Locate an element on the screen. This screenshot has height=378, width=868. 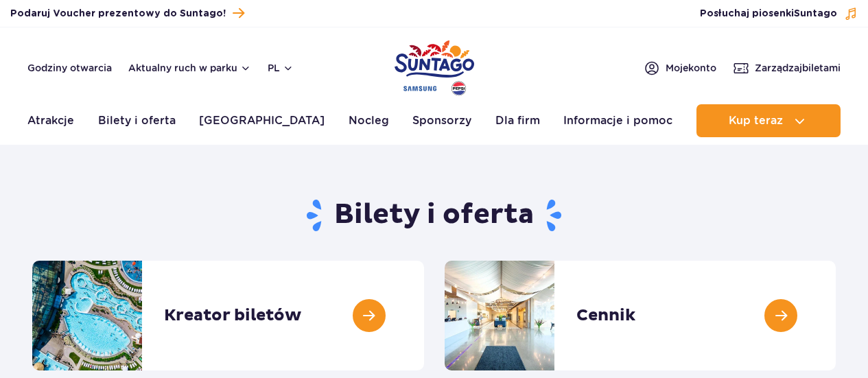
span: Kup teraz is located at coordinates (755, 120).